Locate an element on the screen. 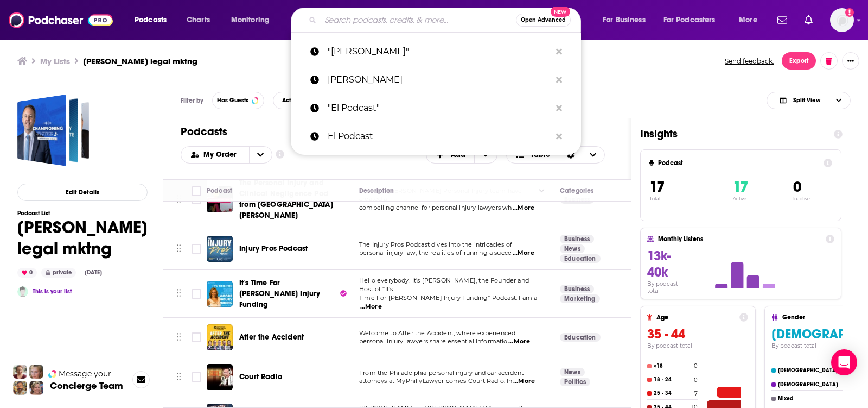 This screenshot has height=408, width=868. a: Kelly Teemer is located at coordinates (23, 291).